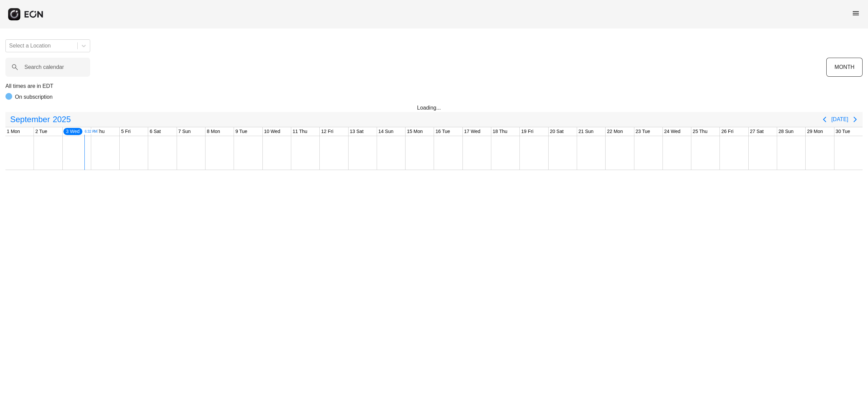 This screenshot has height=397, width=868. What do you see at coordinates (700, 131) in the screenshot?
I see `div: 25 Thu` at bounding box center [700, 131].